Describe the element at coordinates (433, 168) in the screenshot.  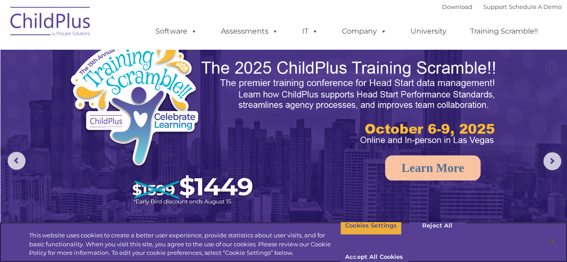
I see `a: Learn More` at that location.